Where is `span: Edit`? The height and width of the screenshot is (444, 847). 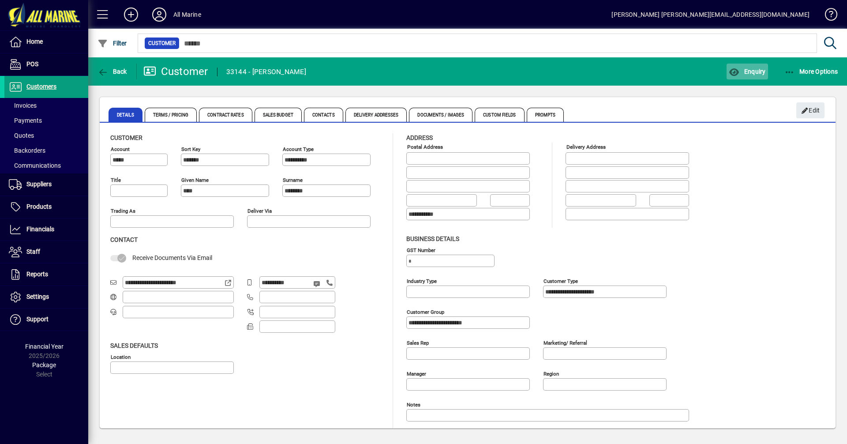
span: Edit is located at coordinates (810, 110).